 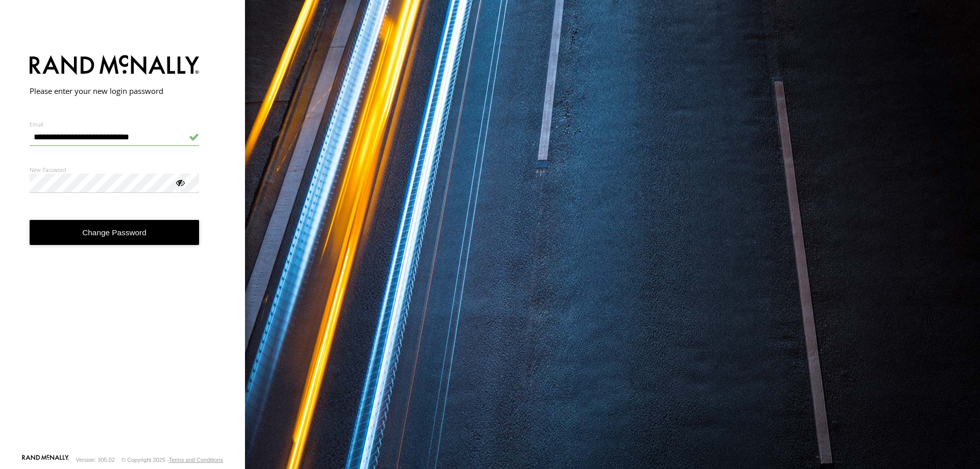 I want to click on label: New Password, so click(x=114, y=169).